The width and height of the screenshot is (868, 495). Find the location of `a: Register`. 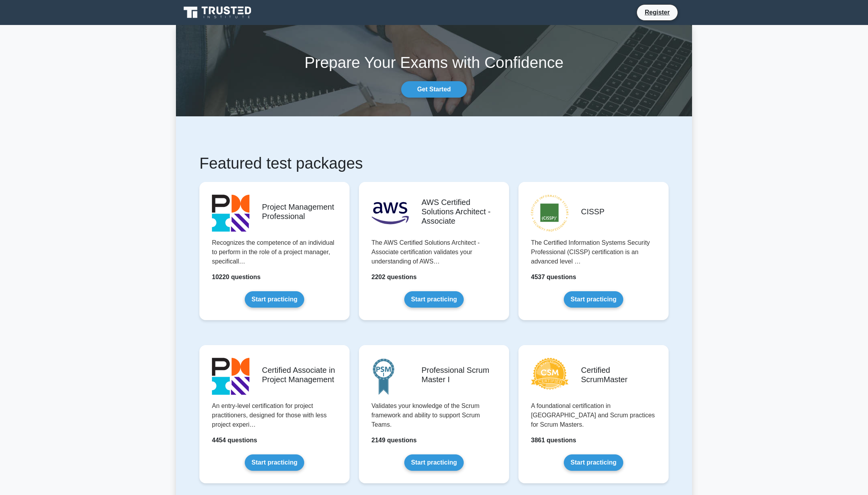

a: Register is located at coordinates (658, 12).